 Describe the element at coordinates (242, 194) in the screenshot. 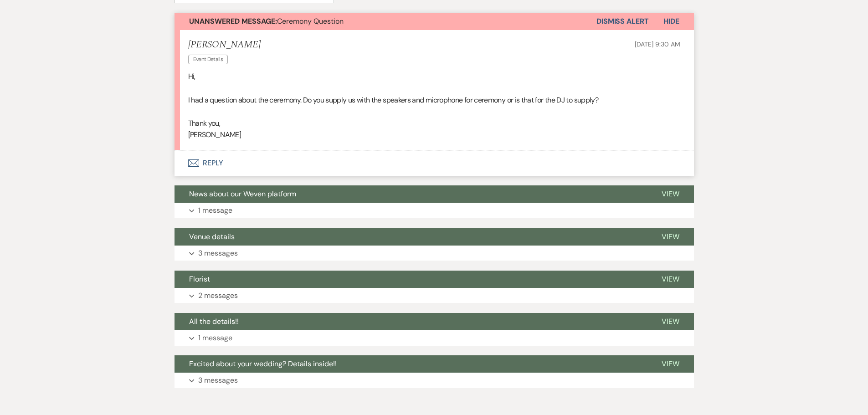

I see `span: News about our Weven platform` at that location.